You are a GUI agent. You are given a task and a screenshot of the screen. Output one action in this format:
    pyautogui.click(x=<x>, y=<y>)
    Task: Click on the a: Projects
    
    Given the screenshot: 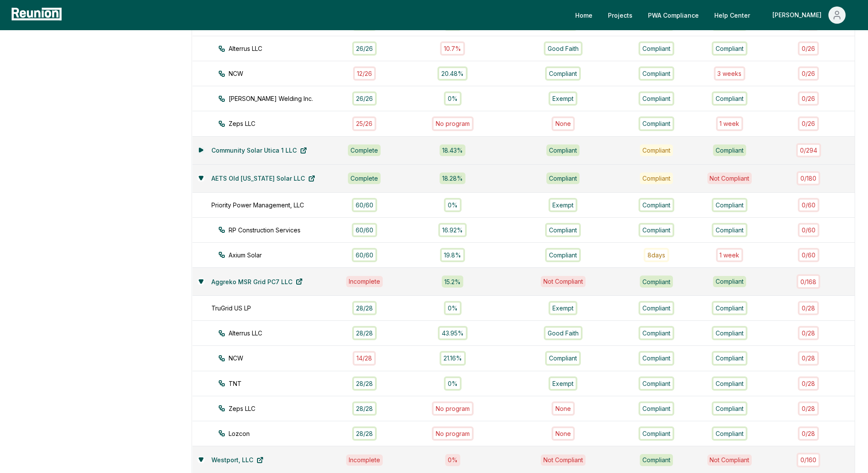 What is the action you would take?
    pyautogui.click(x=620, y=16)
    